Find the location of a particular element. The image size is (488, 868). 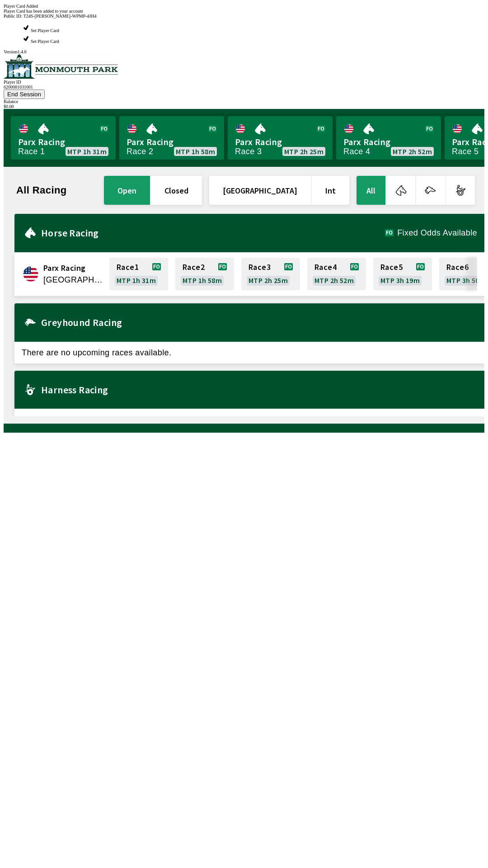

button: Int is located at coordinates (330, 191).